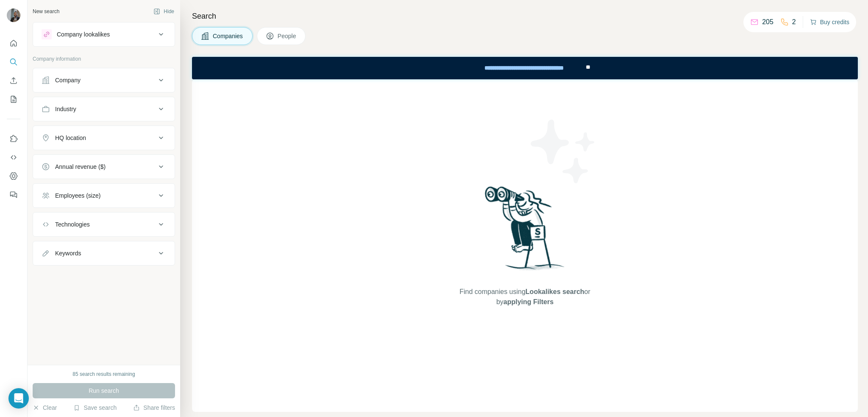  Describe the element at coordinates (154, 408) in the screenshot. I see `button: Share filters` at that location.